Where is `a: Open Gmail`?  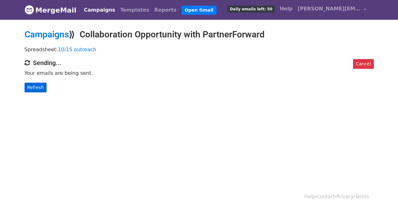 a: Open Gmail is located at coordinates (199, 10).